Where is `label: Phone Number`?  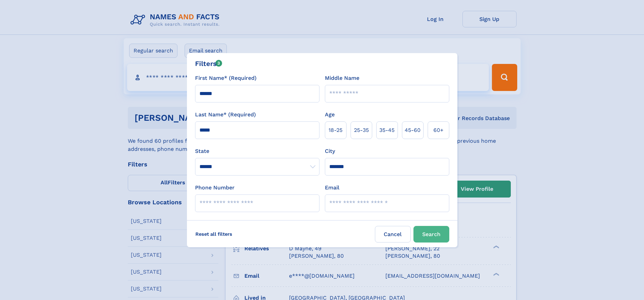 label: Phone Number is located at coordinates (215, 188).